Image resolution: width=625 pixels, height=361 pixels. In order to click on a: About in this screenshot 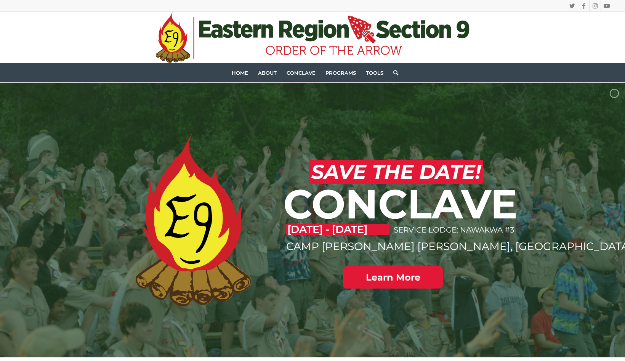, I will do `click(267, 73)`.